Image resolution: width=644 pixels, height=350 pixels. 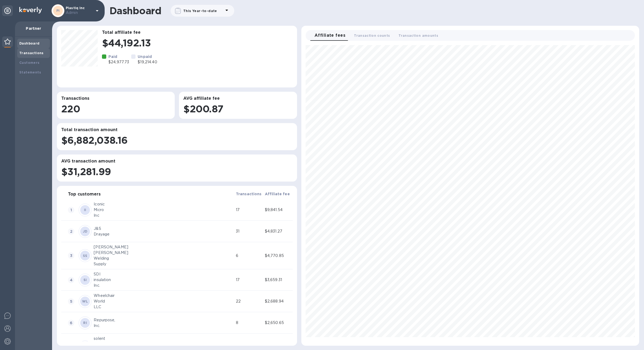 What do you see at coordinates (237, 98) in the screenshot?
I see `h3: AVG affiliate fee` at bounding box center [237, 98].